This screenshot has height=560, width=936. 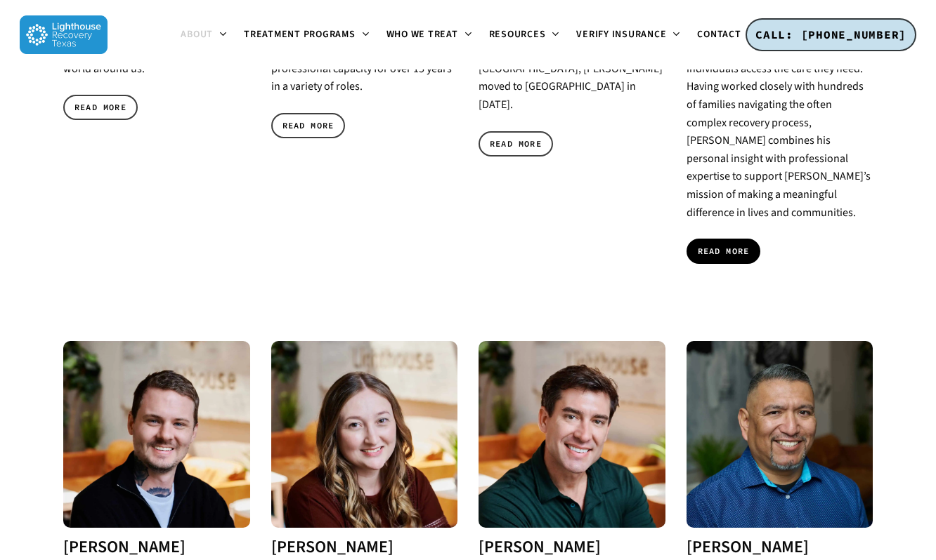 I want to click on span: Verify Insurance, so click(x=621, y=35).